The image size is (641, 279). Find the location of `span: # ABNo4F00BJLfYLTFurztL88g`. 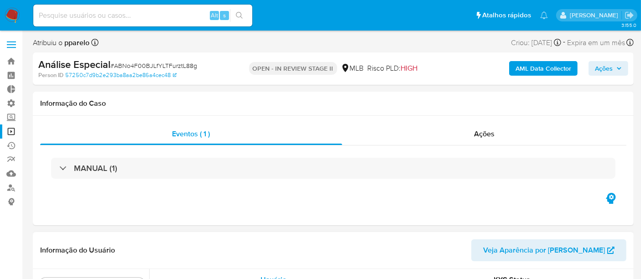

span: # ABNo4F00BJLfYLTFurztL88g is located at coordinates (154, 66).